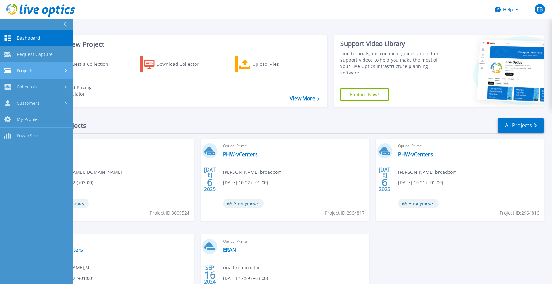 Image resolution: width=552 pixels, height=284 pixels. What do you see at coordinates (182, 44) in the screenshot?
I see `h3: Start a New Project` at bounding box center [182, 44].